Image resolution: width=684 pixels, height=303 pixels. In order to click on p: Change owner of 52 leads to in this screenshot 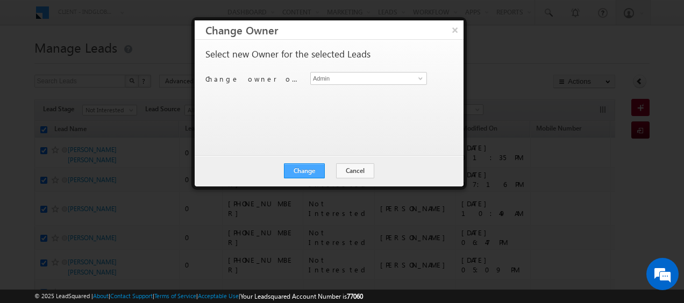, I will do `click(254, 79)`.